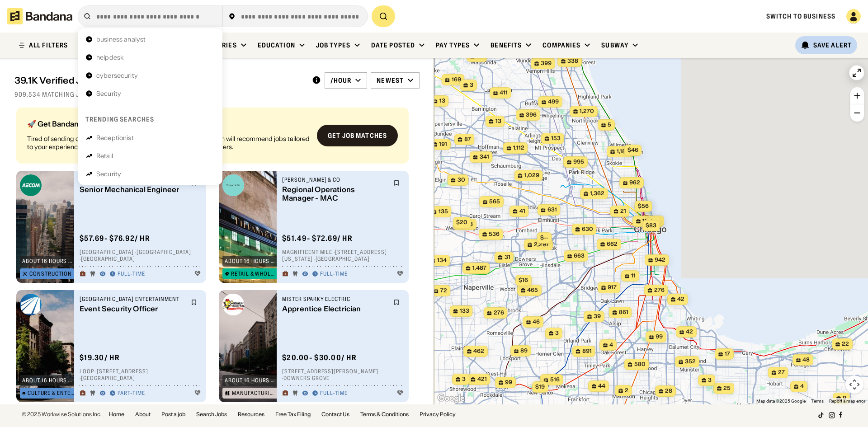 Image resolution: width=868 pixels, height=427 pixels. Describe the element at coordinates (438, 414) in the screenshot. I see `a: Privacy Policy` at that location.